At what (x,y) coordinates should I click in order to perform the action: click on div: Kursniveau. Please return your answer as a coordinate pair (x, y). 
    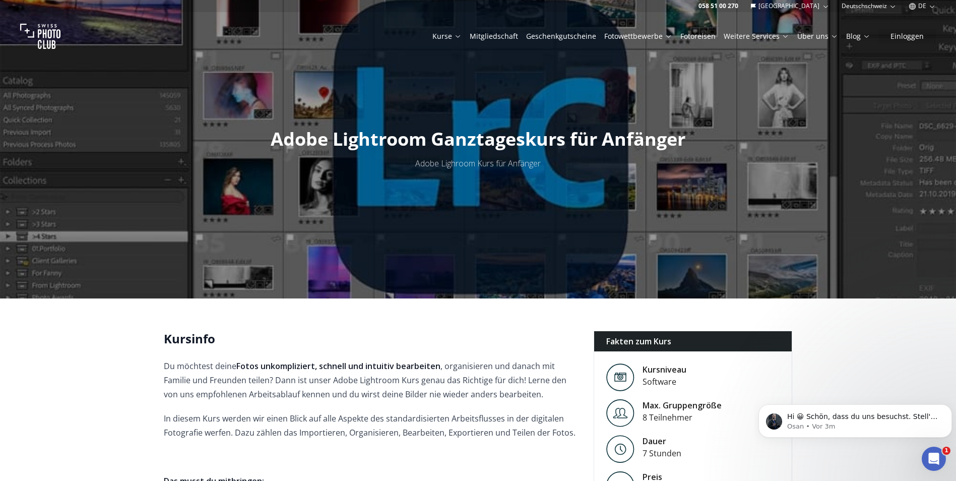
    Looking at the image, I should click on (664, 369).